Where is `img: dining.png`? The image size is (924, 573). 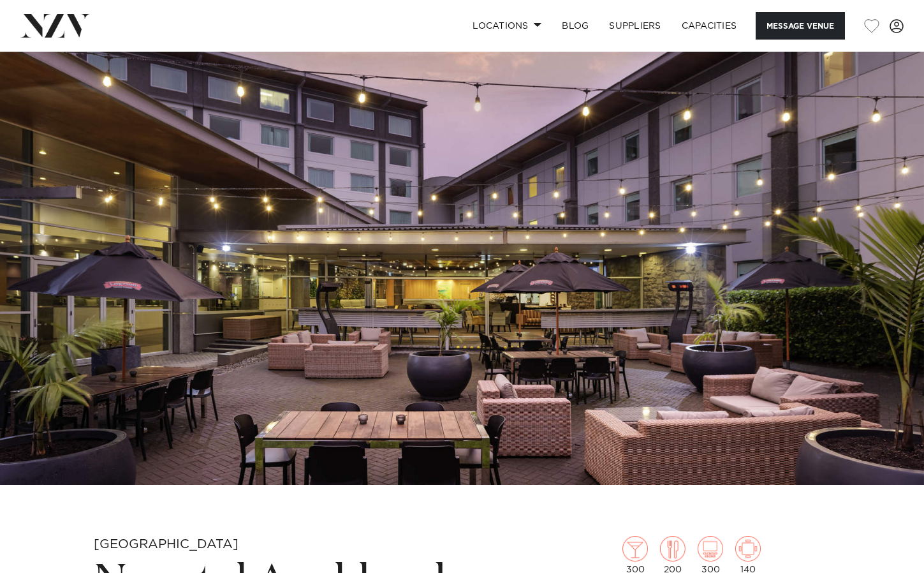
img: dining.png is located at coordinates (673, 549).